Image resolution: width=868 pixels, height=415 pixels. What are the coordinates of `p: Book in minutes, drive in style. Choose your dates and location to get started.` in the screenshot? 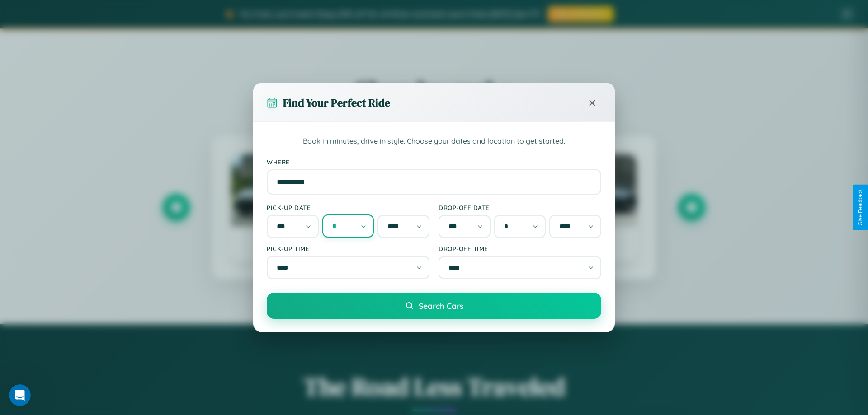 It's located at (434, 141).